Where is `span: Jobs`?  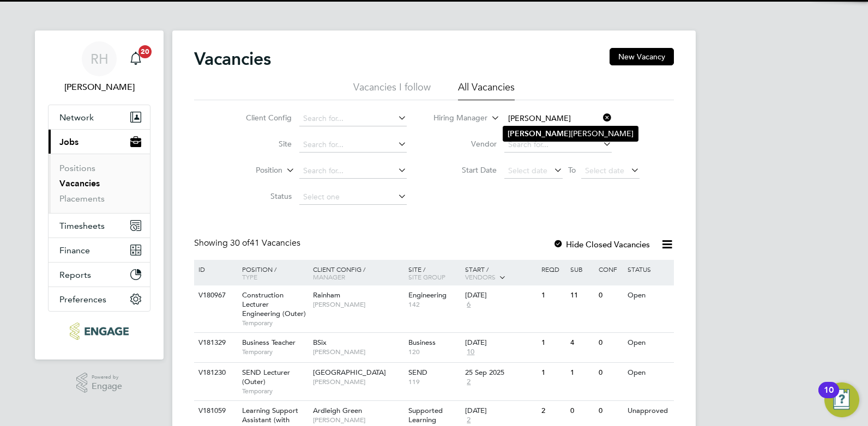 span: Jobs is located at coordinates (69, 141).